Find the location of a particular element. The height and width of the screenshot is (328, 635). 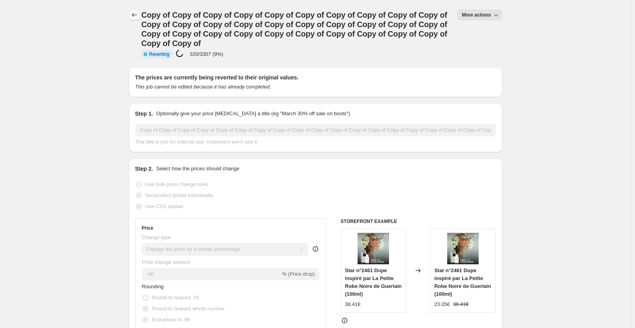

strike: 38.41€ is located at coordinates (461, 304).